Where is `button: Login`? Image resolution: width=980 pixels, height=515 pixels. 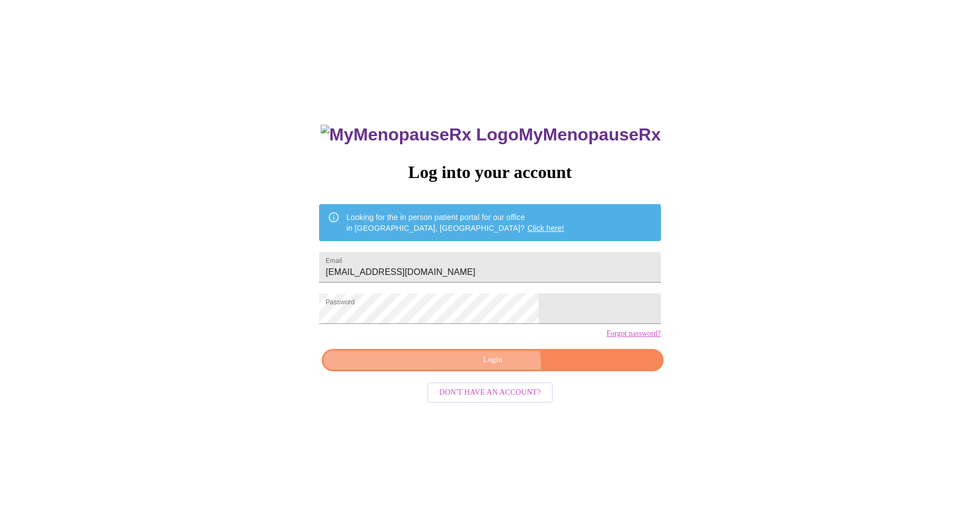 button: Login is located at coordinates (492, 359).